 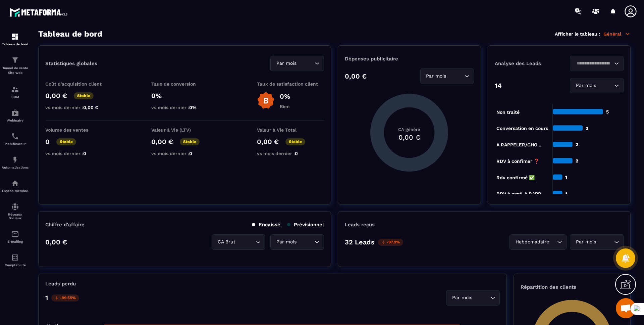 I want to click on p: -97.9%, so click(x=391, y=242).